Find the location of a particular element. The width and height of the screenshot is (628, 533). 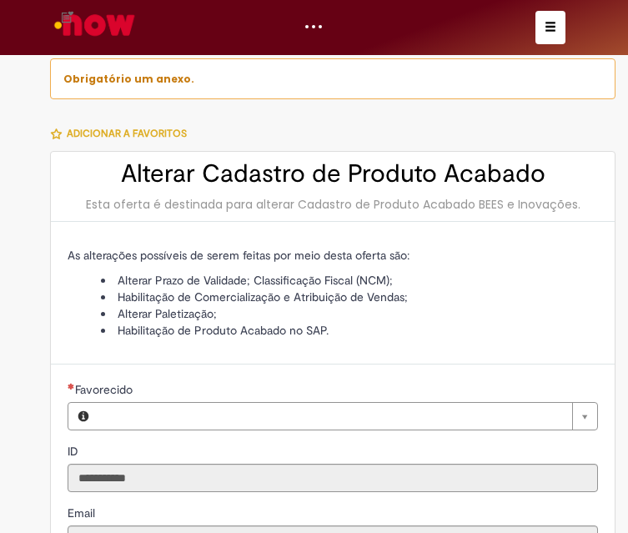

label: Somente leitura - Email is located at coordinates (83, 513).